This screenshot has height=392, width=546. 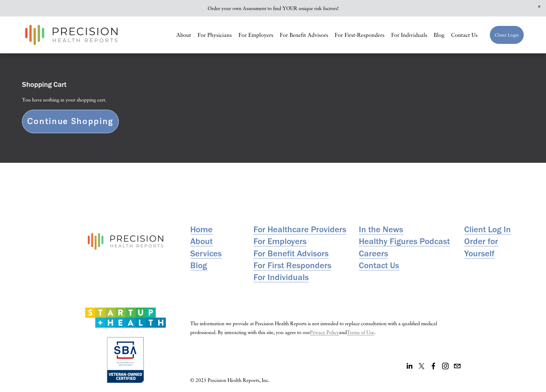 What do you see at coordinates (359, 35) in the screenshot?
I see `a: For First-Responders` at bounding box center [359, 35].